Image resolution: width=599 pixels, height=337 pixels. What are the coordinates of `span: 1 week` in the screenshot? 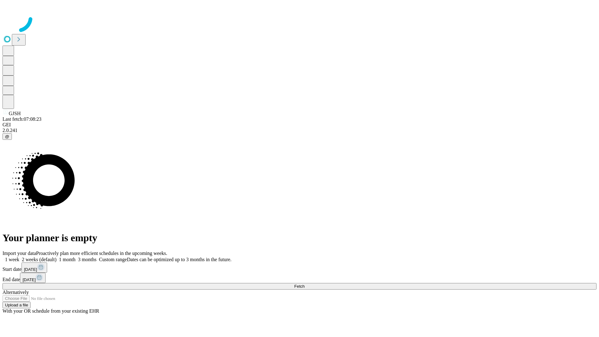 It's located at (12, 259).